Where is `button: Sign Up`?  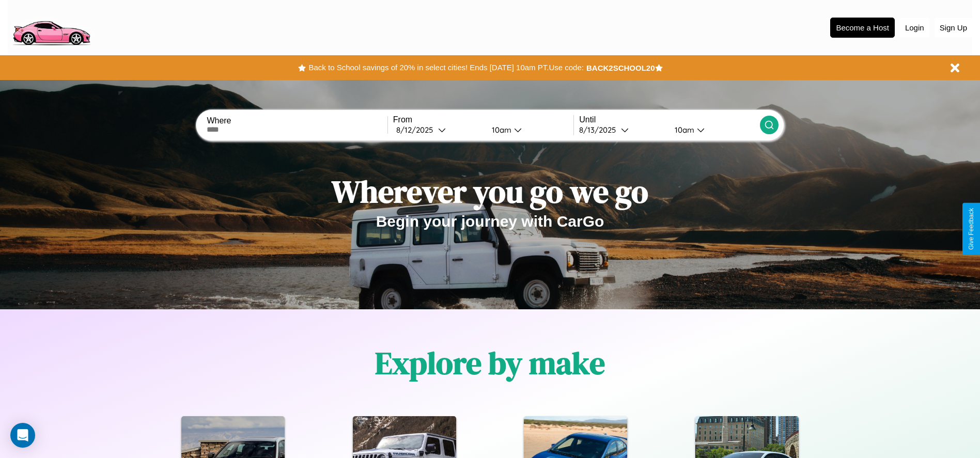
button: Sign Up is located at coordinates (953, 27).